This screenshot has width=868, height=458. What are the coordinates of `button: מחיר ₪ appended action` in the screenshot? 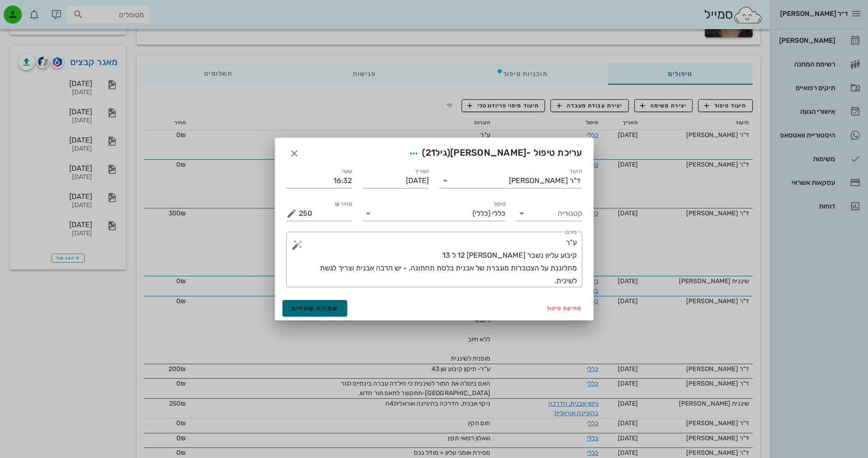 It's located at (292, 214).